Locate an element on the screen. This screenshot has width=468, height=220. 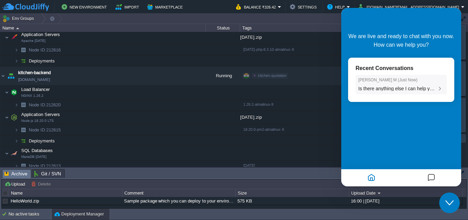
img: CloudJiffy is located at coordinates (26, 7).